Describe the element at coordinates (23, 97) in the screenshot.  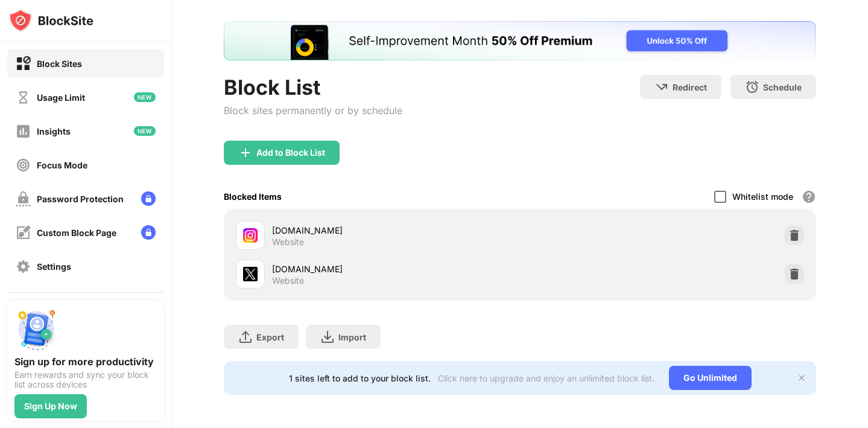
I see `img: time-usage-off.svg` at that location.